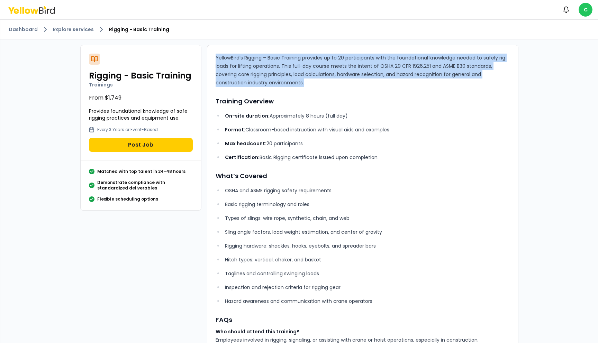 The height and width of the screenshot is (343, 598). Describe the element at coordinates (367, 274) in the screenshot. I see `p: Taglines and controlling swinging loads` at that location.